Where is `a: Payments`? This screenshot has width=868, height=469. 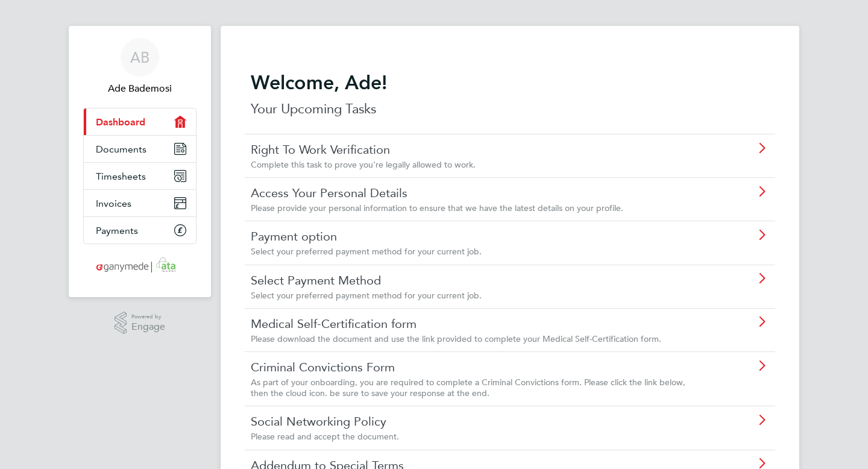 a: Payments is located at coordinates (140, 230).